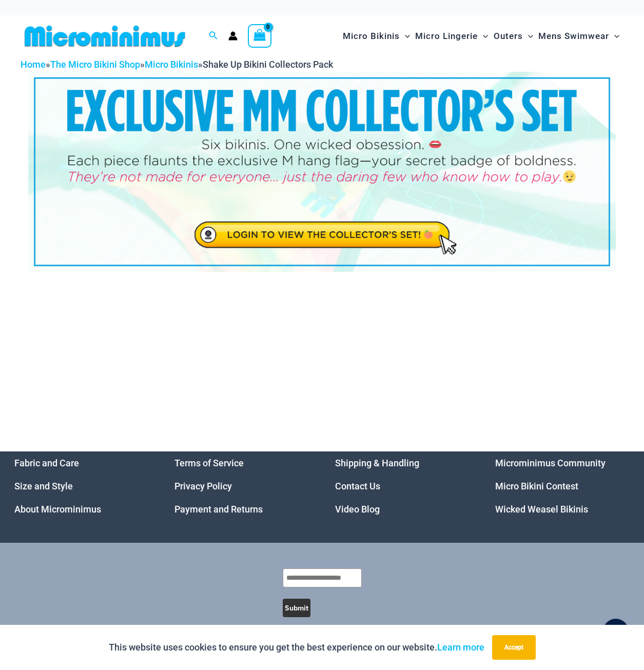  What do you see at coordinates (563, 486) in the screenshot?
I see `aside: Footer Widget 4` at bounding box center [563, 486].